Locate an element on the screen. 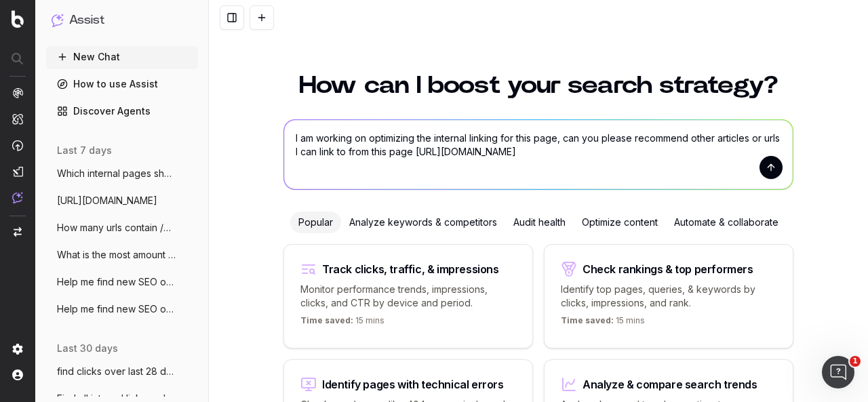 The image size is (868, 402). button: New Chat is located at coordinates (122, 57).